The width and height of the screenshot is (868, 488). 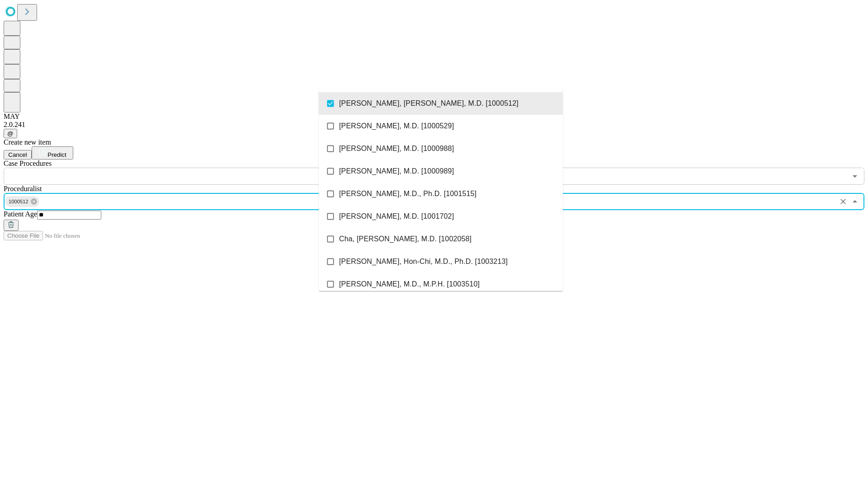 What do you see at coordinates (20, 214) in the screenshot?
I see `span: Patient Age` at bounding box center [20, 214].